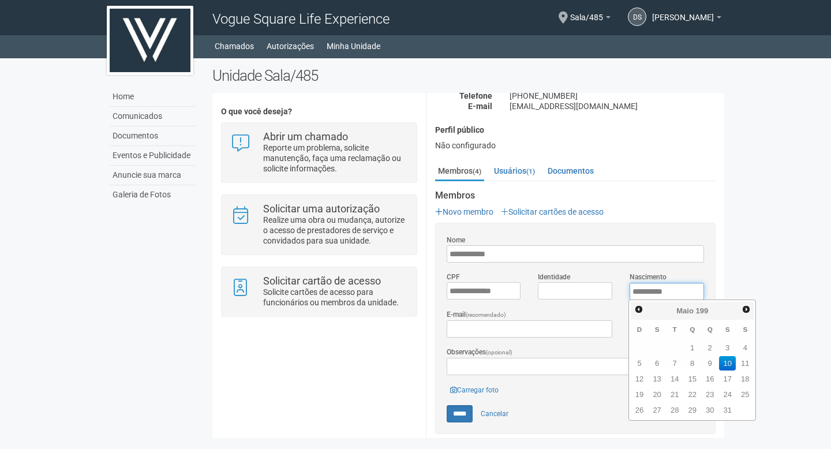 The height and width of the screenshot is (449, 831). I want to click on strong: Solicitar uma autorização, so click(322, 208).